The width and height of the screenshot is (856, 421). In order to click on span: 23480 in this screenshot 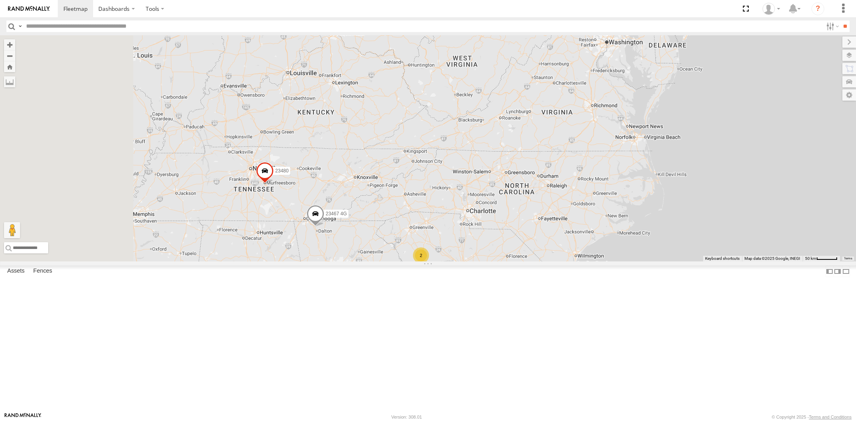, I will do `click(281, 171)`.